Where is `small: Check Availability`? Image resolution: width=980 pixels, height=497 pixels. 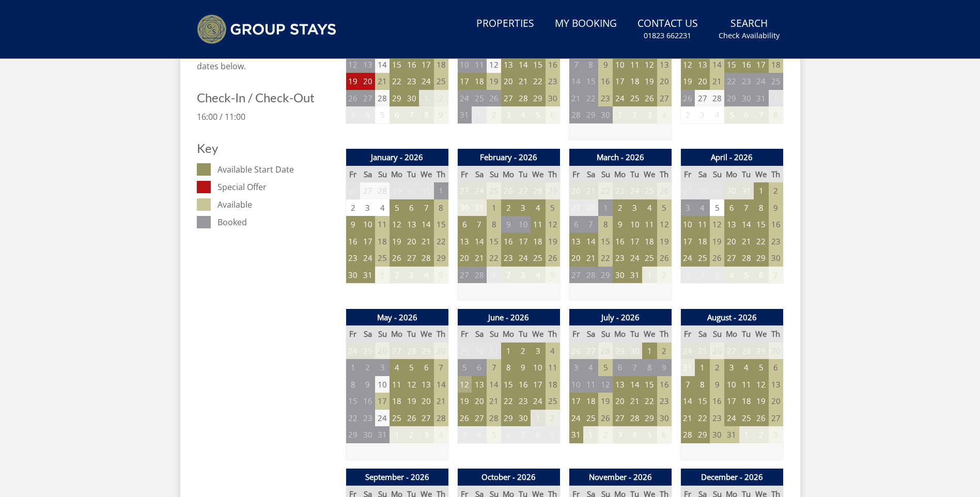
small: Check Availability is located at coordinates (749, 36).